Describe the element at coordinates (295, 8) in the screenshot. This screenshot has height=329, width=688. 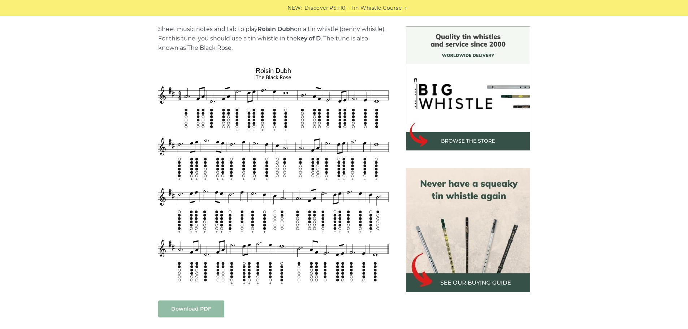
I see `span: NEW:` at that location.